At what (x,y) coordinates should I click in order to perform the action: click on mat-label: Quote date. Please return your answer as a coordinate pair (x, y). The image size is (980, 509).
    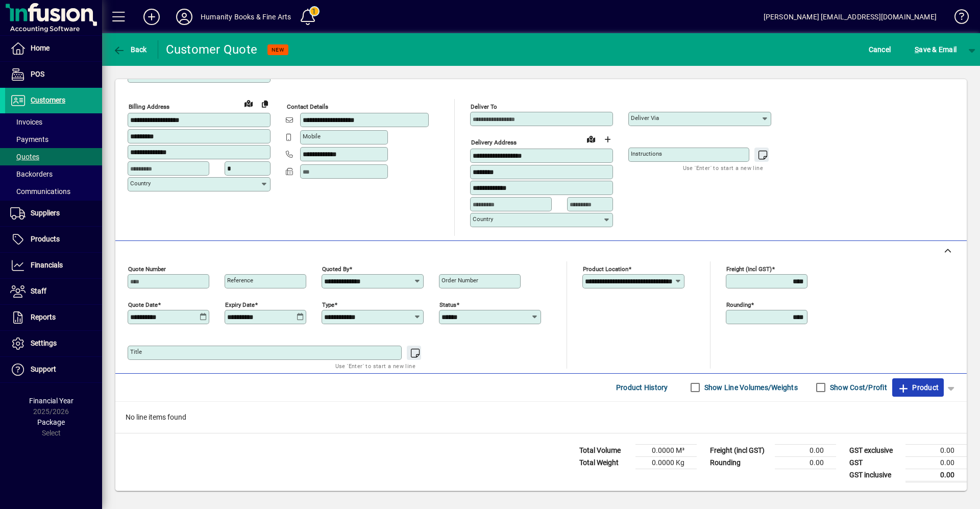
    Looking at the image, I should click on (143, 304).